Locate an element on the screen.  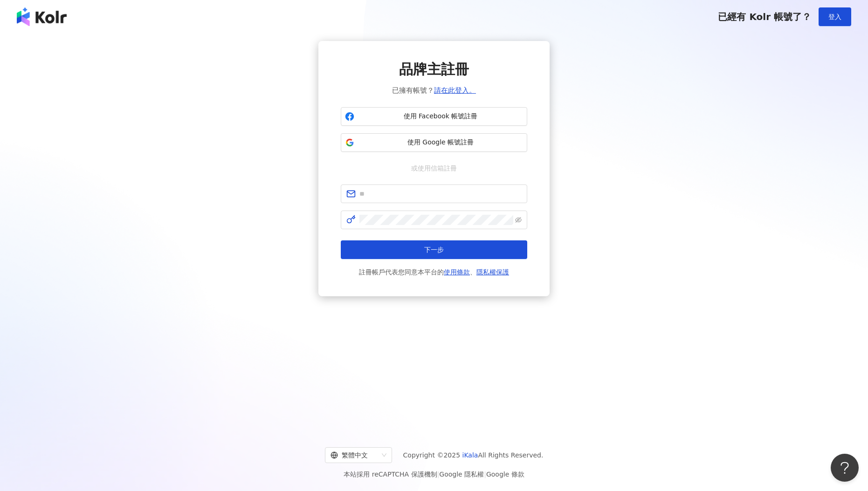
span: 已經有 Kolr 帳號了？ is located at coordinates (764, 17).